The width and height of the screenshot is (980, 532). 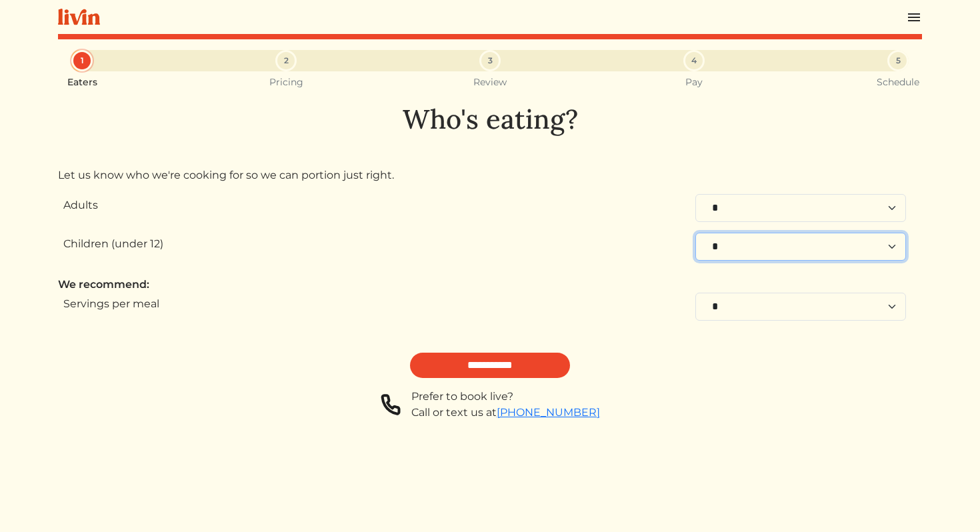 I want to click on small: Pay, so click(x=694, y=82).